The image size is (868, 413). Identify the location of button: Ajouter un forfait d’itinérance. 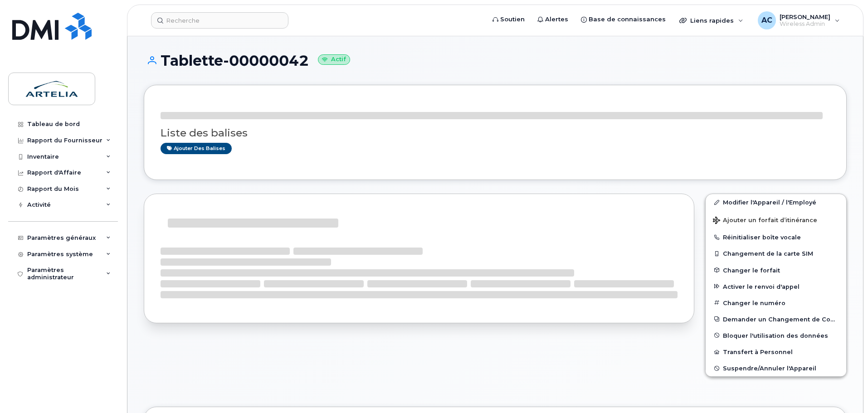
(776, 219).